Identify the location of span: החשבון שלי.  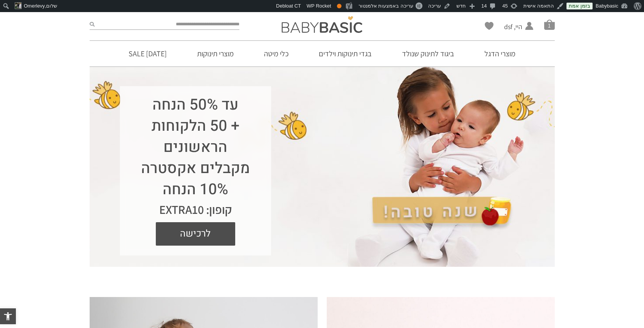
(513, 36).